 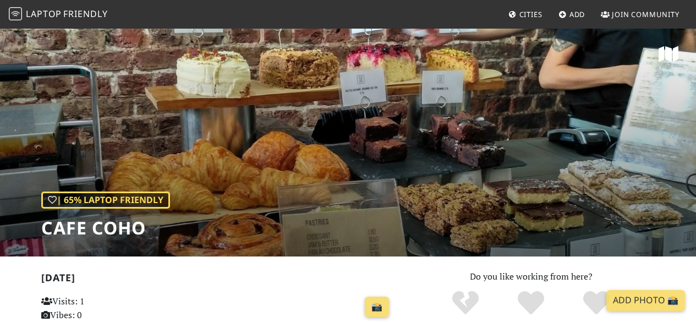 What do you see at coordinates (646, 300) in the screenshot?
I see `a: Add Photo 📸` at bounding box center [646, 300].